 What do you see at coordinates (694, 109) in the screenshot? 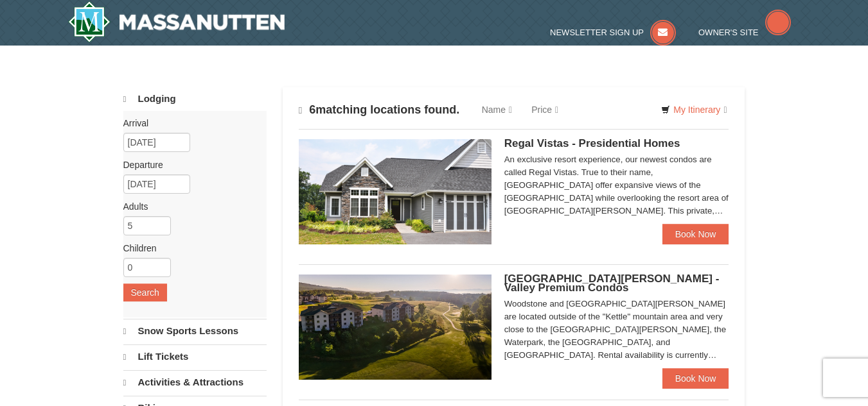
I see `a: My Itinerary` at bounding box center [694, 109].